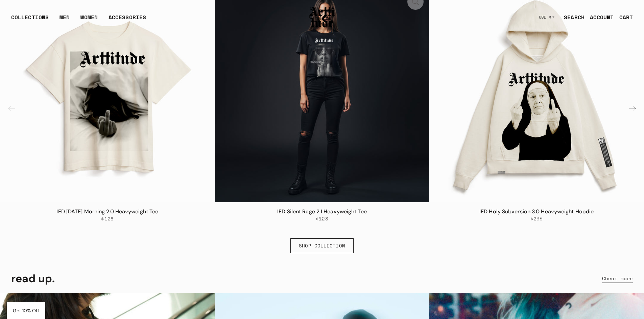 The image size is (644, 319). Describe the element at coordinates (617, 278) in the screenshot. I see `a: Check more` at that location.